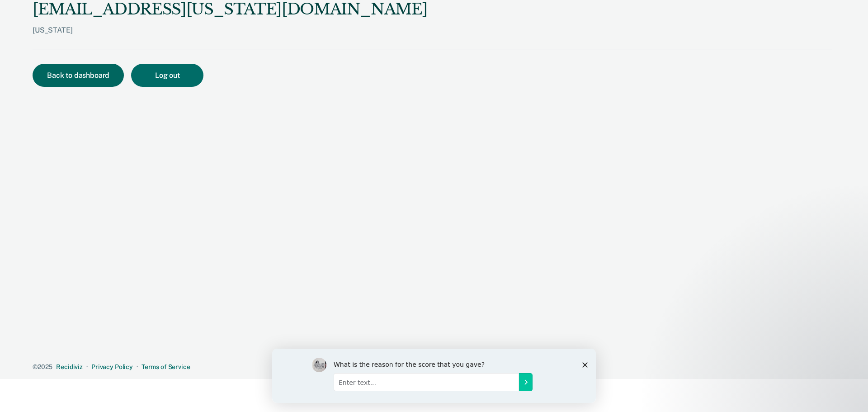 Image resolution: width=868 pixels, height=412 pixels. I want to click on a: Privacy Policy, so click(112, 367).